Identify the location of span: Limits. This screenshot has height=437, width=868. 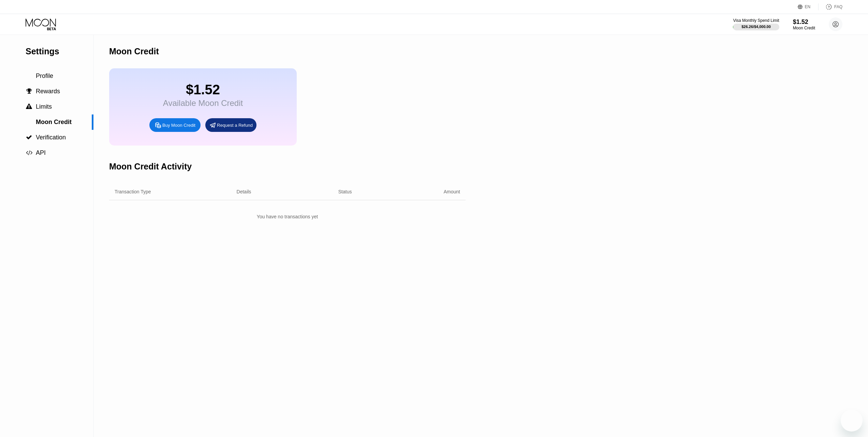
(44, 107).